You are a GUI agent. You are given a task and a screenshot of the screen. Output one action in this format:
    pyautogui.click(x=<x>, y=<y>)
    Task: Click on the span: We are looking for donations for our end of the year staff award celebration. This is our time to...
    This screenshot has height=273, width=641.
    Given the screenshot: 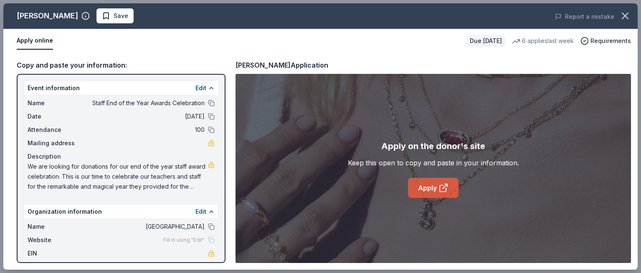 What is the action you would take?
    pyautogui.click(x=118, y=177)
    